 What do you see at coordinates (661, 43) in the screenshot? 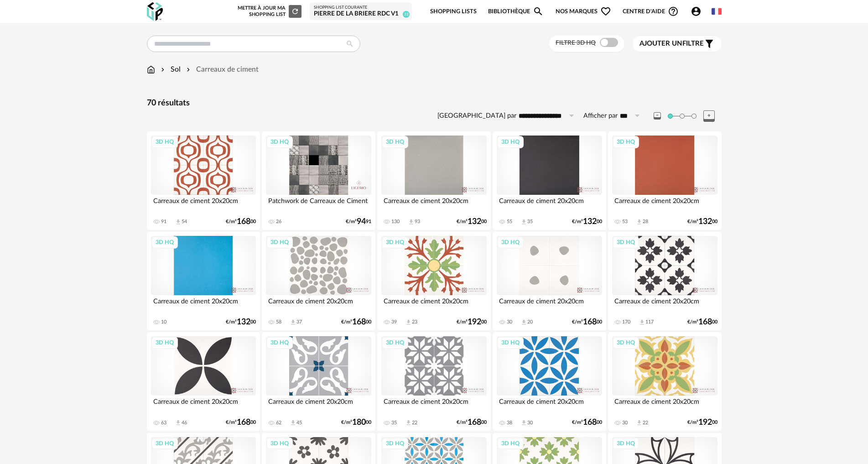
I see `span: Ajouter un` at bounding box center [661, 43].